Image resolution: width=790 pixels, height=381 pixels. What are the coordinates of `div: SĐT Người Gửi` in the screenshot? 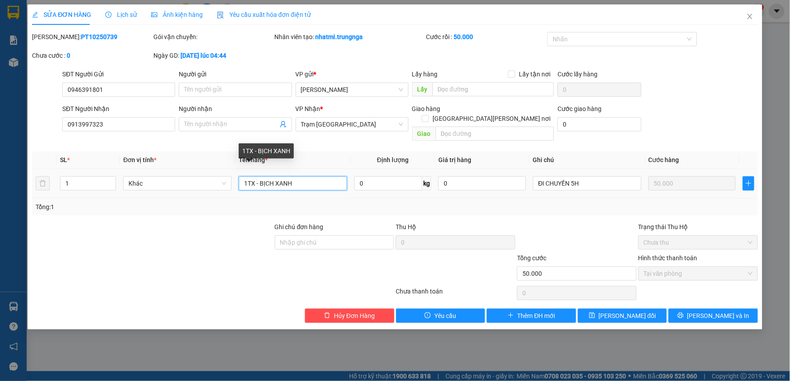 It's located at (119, 74).